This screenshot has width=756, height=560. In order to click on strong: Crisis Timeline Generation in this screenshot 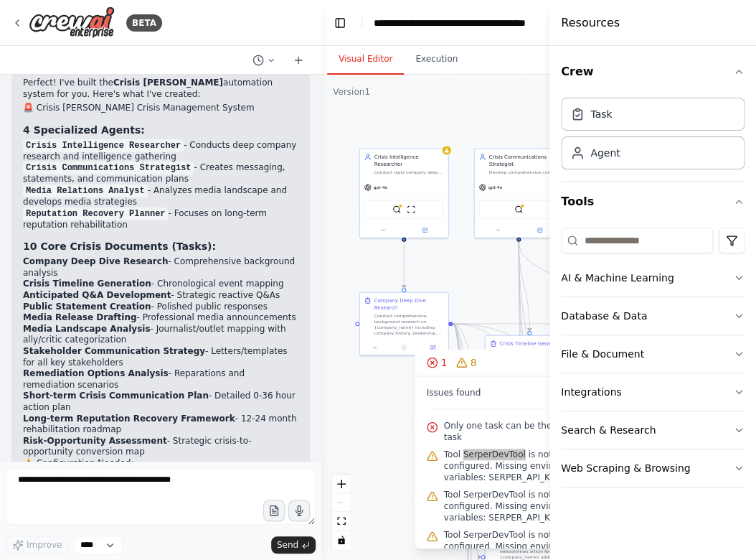, I will do `click(87, 283)`.